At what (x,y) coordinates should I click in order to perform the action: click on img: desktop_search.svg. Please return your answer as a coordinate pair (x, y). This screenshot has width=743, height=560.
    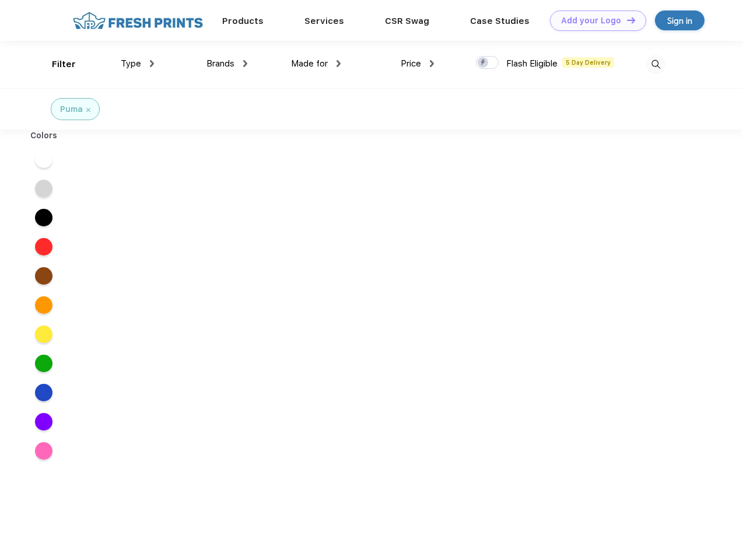
    Looking at the image, I should click on (655, 64).